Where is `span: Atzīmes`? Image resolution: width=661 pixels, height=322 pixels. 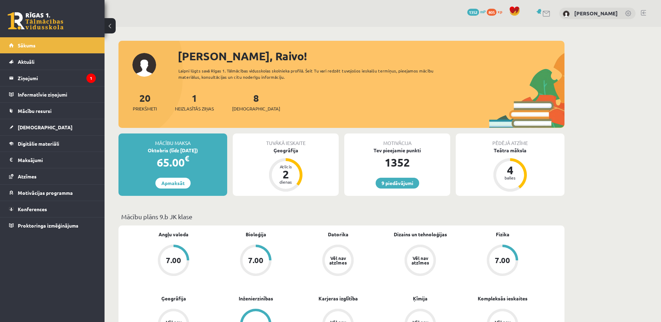 span: Atzīmes is located at coordinates (27, 176).